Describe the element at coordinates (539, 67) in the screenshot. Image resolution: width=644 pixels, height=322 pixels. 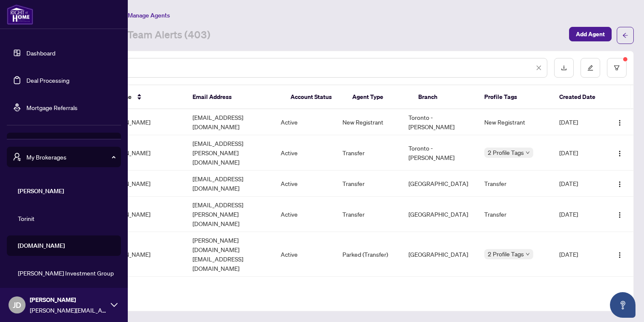
I see `span: close` at that location.